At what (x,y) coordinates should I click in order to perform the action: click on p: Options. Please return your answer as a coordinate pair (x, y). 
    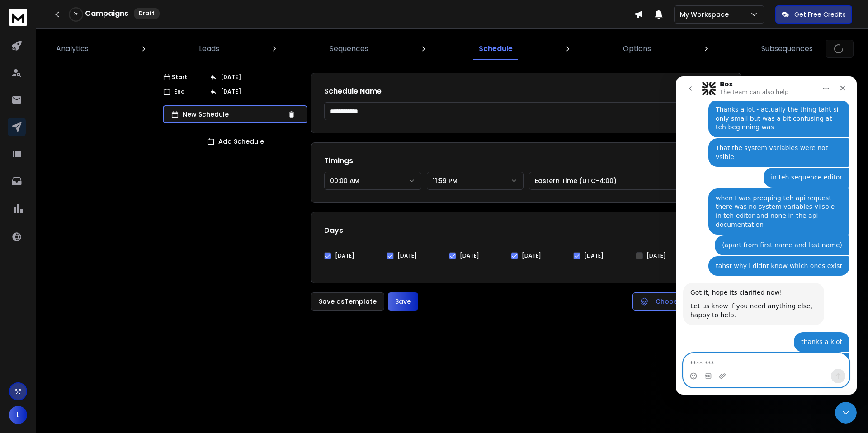
    Looking at the image, I should click on (637, 49).